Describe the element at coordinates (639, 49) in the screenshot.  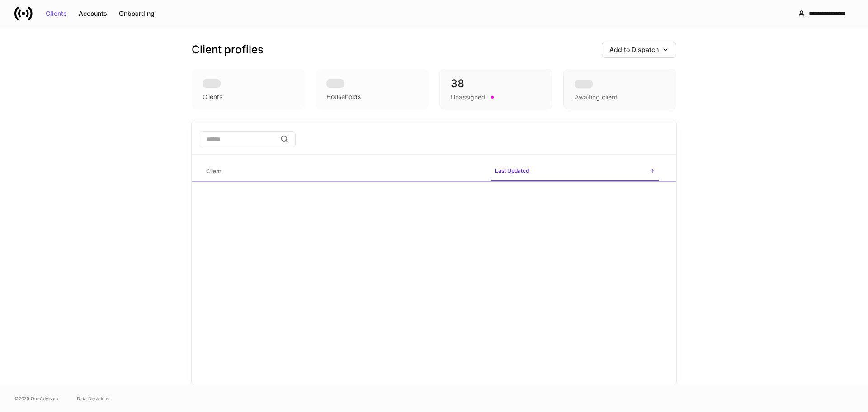
I see `button: Add to Dispatch` at that location.